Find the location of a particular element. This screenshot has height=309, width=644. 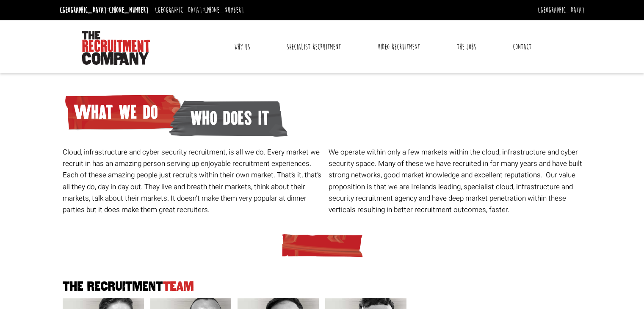

img: The Recruitment Company is located at coordinates (116, 48).